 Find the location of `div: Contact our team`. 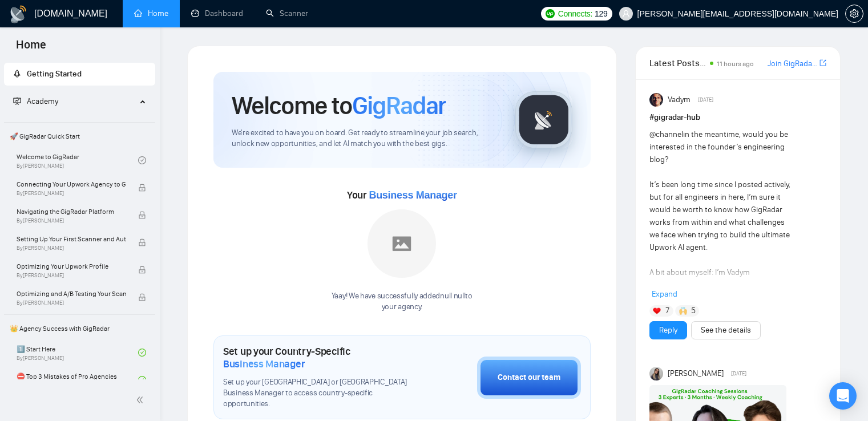

div: Contact our team is located at coordinates (529, 378).